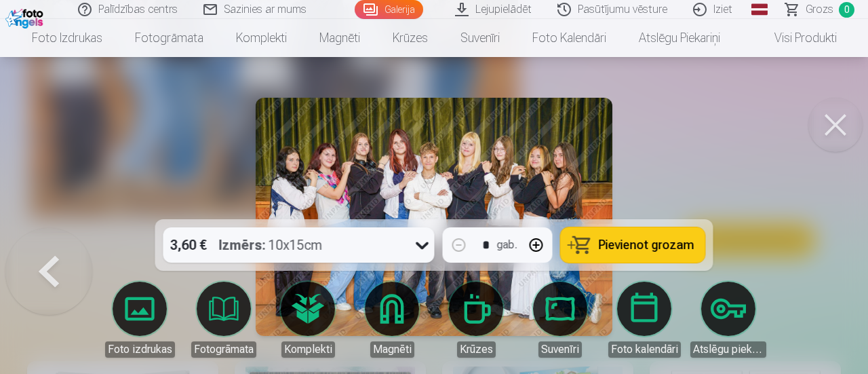  I want to click on a: Krūzes, so click(410, 38).